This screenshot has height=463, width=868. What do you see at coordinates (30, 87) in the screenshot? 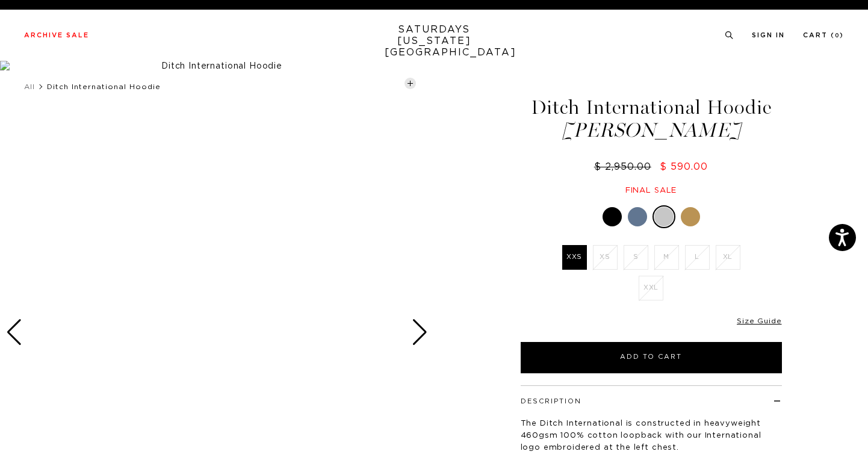
I see `a: All` at bounding box center [30, 87].